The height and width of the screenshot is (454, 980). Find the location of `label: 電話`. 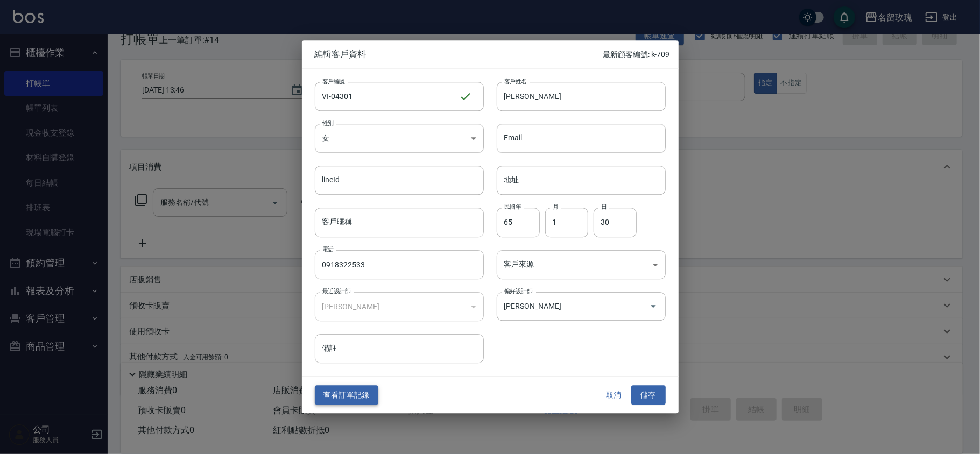

label: 電話 is located at coordinates (328, 249).